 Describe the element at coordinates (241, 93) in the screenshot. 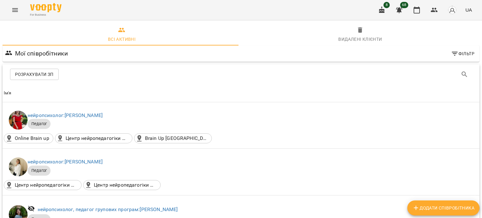

I see `span: Ім'я` at that location.